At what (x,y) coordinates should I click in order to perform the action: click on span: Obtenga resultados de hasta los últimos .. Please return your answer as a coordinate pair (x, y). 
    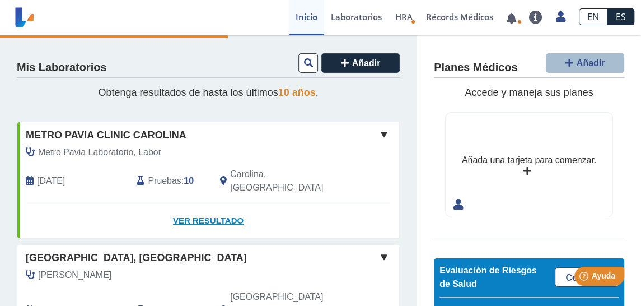
    Looking at the image, I should click on (208, 92).